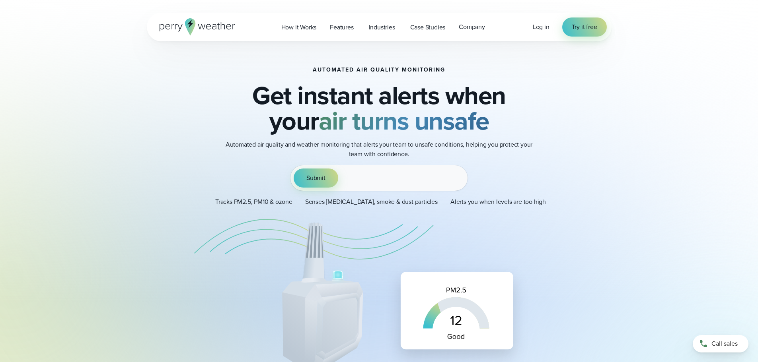 Image resolution: width=758 pixels, height=362 pixels. What do you see at coordinates (254, 202) in the screenshot?
I see `p: Tracks PM2.5, PM10 & ozone` at bounding box center [254, 202].